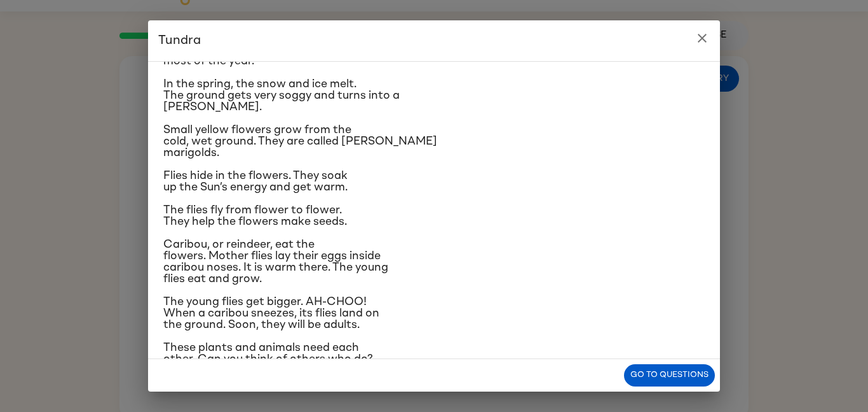 This screenshot has height=412, width=868. Describe the element at coordinates (702, 38) in the screenshot. I see `button: close` at that location.